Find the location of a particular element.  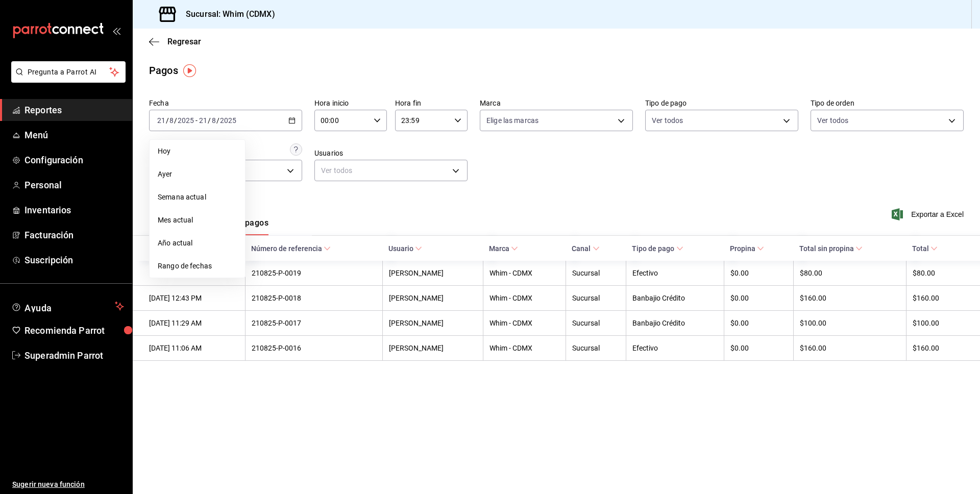

span: Regresar is located at coordinates (184, 41).